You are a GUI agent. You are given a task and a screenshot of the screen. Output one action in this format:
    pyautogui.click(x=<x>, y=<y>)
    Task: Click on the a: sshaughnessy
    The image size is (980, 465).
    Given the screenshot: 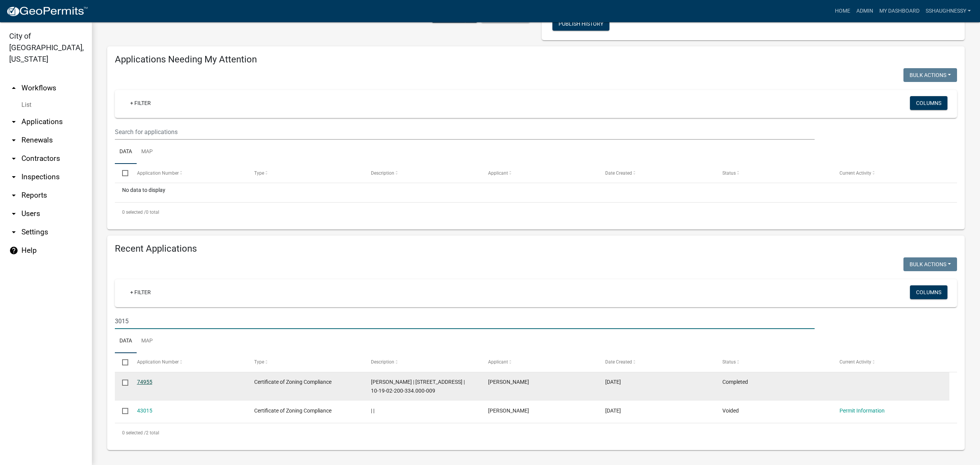 What is the action you would take?
    pyautogui.click(x=948, y=11)
    